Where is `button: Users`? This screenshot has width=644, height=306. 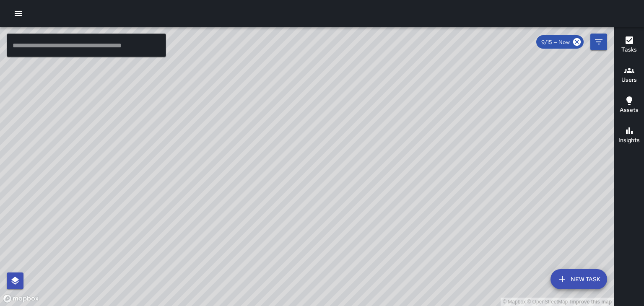 button: Users is located at coordinates (629, 75).